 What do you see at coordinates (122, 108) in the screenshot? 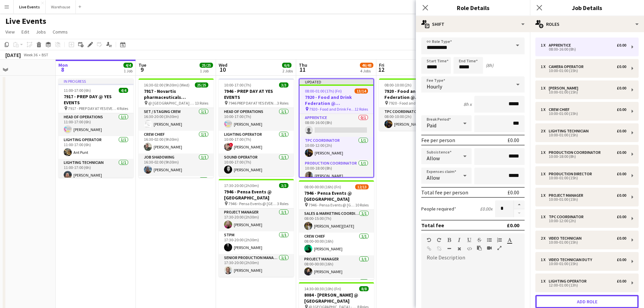
I see `span: 4 Roles` at bounding box center [122, 108].